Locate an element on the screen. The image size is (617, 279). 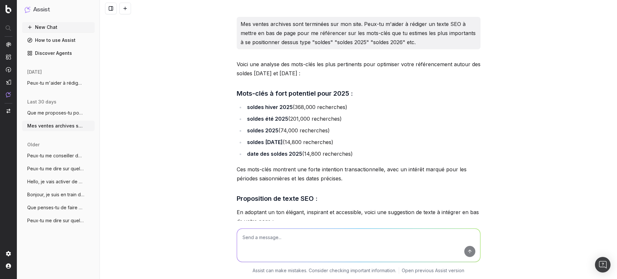
button: Que me proposes-tu pour améliorer mon ar is located at coordinates (58, 113).